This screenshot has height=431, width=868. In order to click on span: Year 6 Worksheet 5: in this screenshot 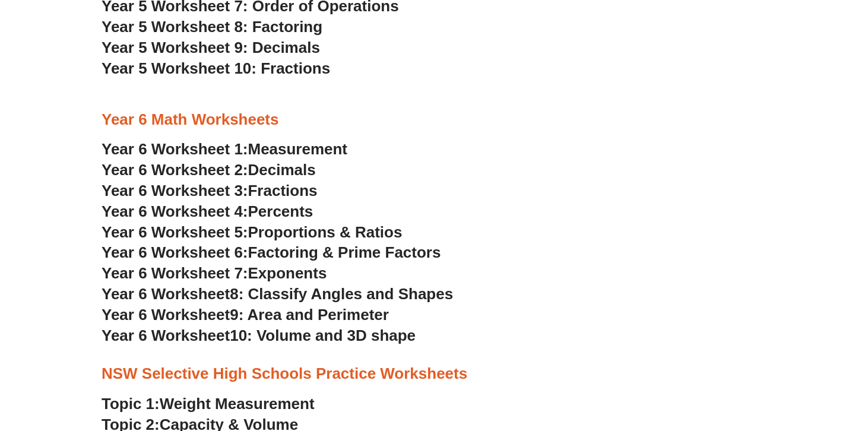, I will do `click(175, 232)`.